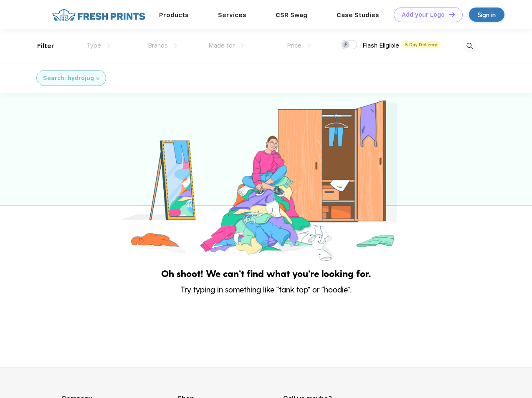 This screenshot has width=532, height=398. Describe the element at coordinates (99, 14) in the screenshot. I see `img: fo%20logo%202.webp` at that location.